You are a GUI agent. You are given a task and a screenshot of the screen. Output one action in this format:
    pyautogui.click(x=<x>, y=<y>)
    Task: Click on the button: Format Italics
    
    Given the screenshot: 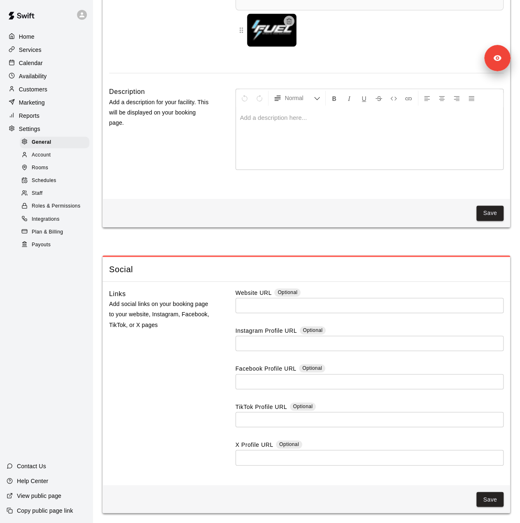 What is the action you would take?
    pyautogui.click(x=349, y=98)
    